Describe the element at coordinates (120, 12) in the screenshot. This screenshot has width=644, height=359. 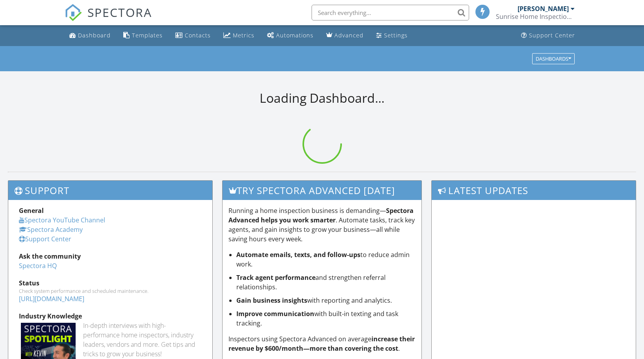
I see `span: SPECTORA` at that location.